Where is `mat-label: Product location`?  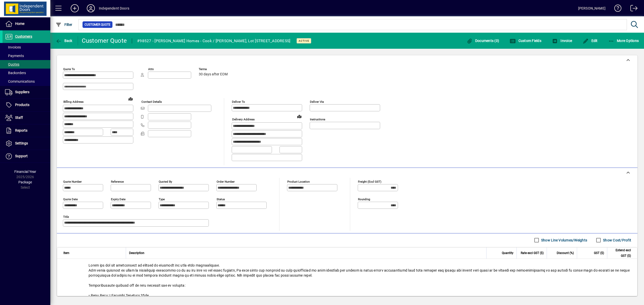
mat-label: Product location is located at coordinates (299, 182).